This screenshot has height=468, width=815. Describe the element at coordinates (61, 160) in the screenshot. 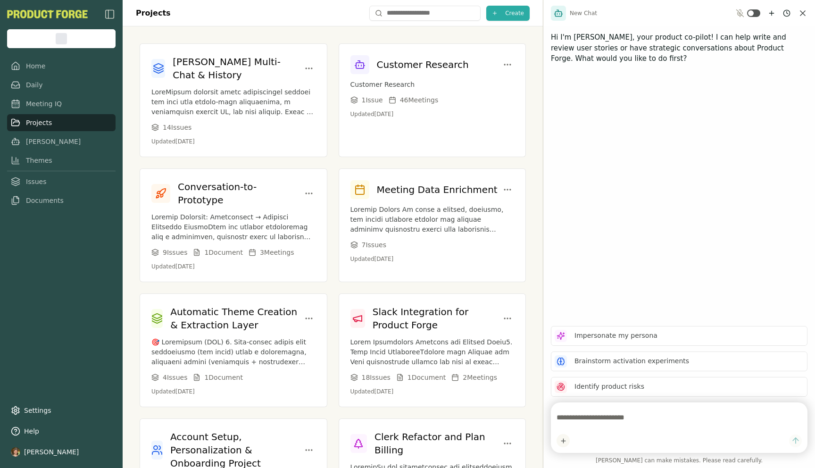

I see `a: Themes` at that location.